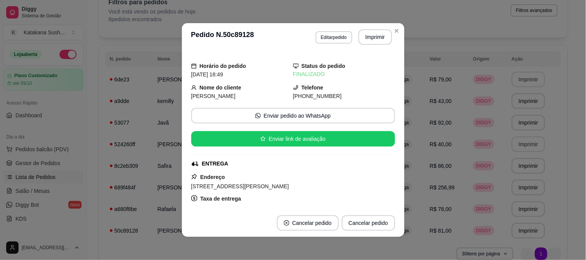 The image size is (586, 260). What do you see at coordinates (194, 88) in the screenshot?
I see `span: user` at bounding box center [194, 88].